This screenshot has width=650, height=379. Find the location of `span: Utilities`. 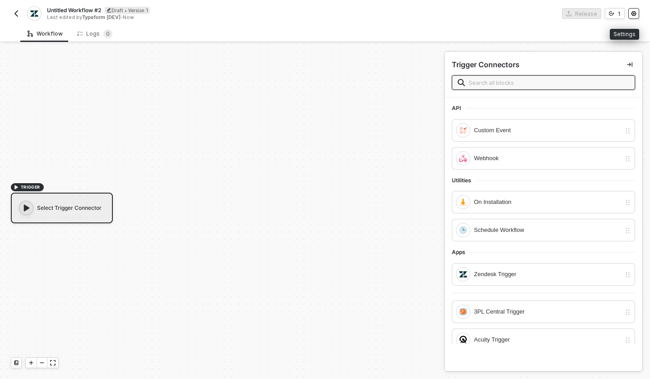

span: Utilities is located at coordinates (464, 181).